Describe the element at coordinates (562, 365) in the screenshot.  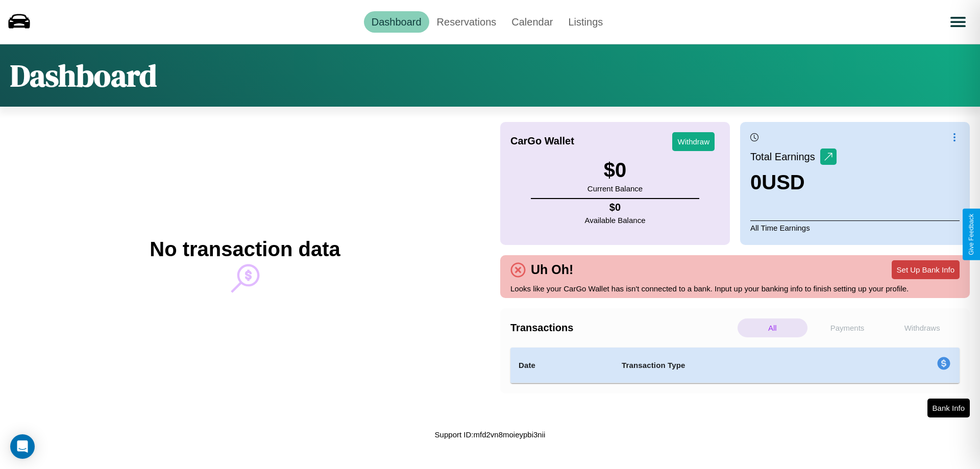
I see `h4: Date` at that location.